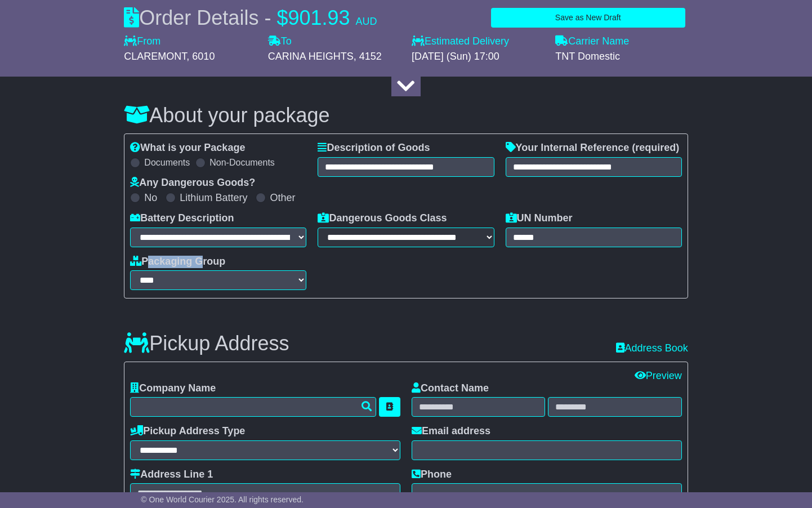 The height and width of the screenshot is (508, 812). I want to click on label: Your Internal Reference (required), so click(592, 148).